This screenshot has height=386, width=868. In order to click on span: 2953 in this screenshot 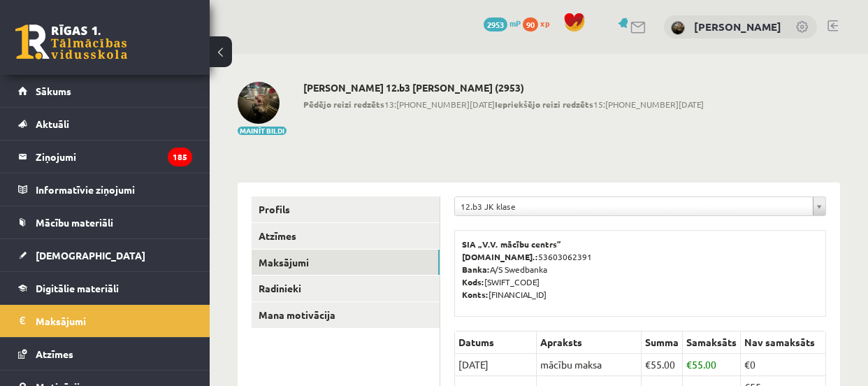, I will do `click(496, 24)`.